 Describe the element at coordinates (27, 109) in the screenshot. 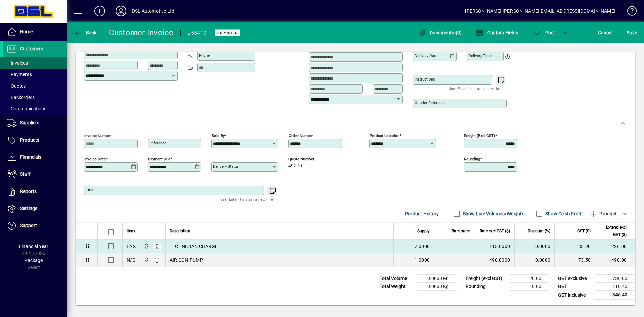

I see `span: Communications` at that location.